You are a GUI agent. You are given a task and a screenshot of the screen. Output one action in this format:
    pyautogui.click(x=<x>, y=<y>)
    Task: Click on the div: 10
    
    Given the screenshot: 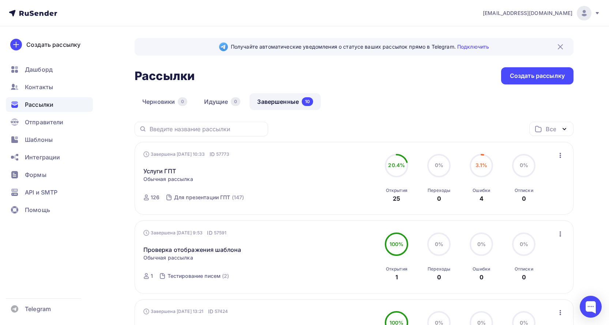 What is the action you would take?
    pyautogui.click(x=307, y=102)
    